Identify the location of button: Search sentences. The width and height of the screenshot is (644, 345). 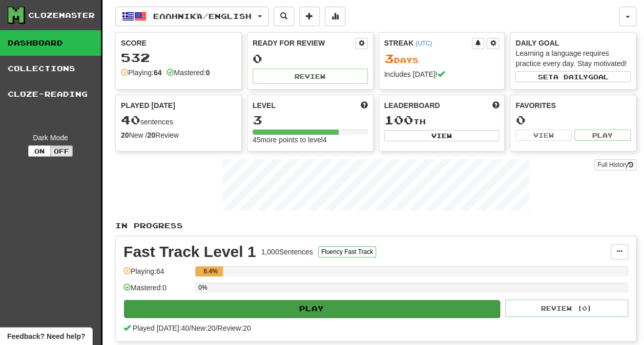
(284, 16).